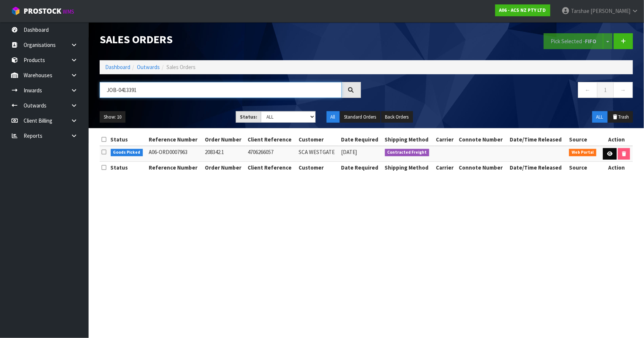 This screenshot has height=338, width=644. What do you see at coordinates (600, 117) in the screenshot?
I see `button: ALL` at bounding box center [600, 117].